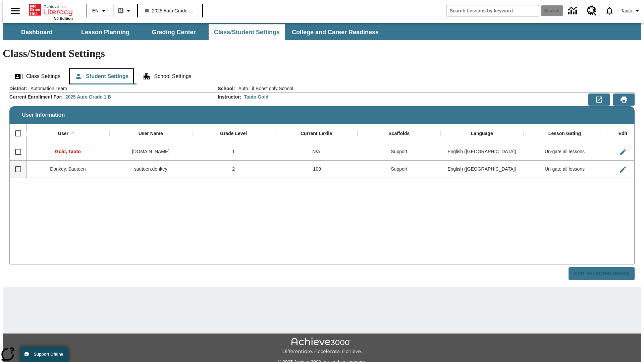 Image resolution: width=644 pixels, height=362 pixels. I want to click on span: 2025 Auto Grade 1 B, so click(170, 11).